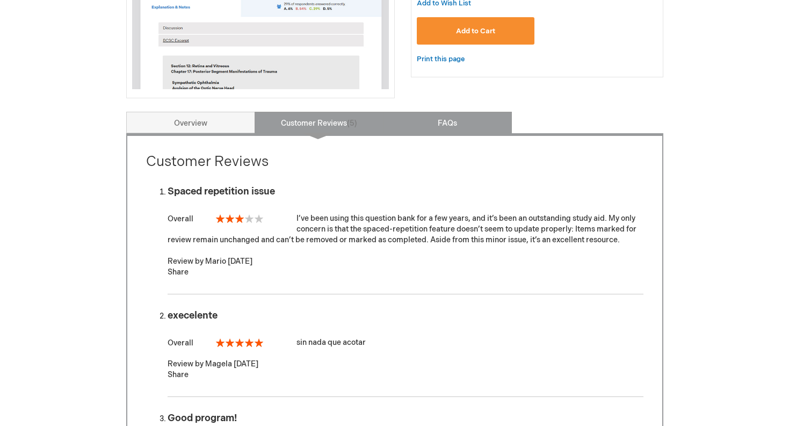 The width and height of the screenshot is (789, 426). Describe the element at coordinates (405, 192) in the screenshot. I see `div: Spaced repetition issue` at that location.